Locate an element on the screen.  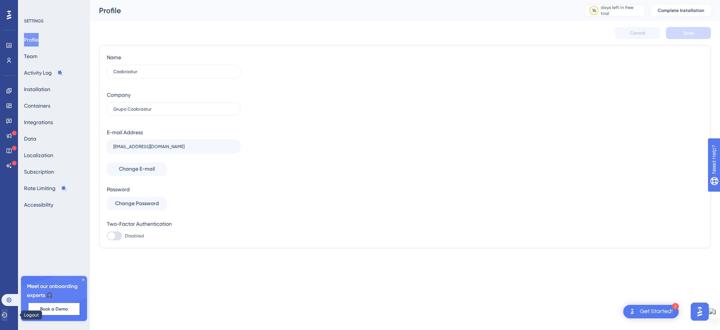
div: Open Get Started! checklist, remaining modules: 2 is located at coordinates (651, 312).